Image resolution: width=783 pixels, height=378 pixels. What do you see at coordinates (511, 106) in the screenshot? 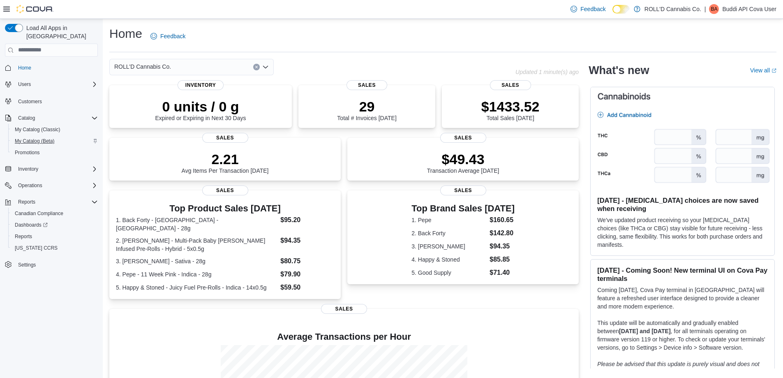
I see `p: $1433.52` at bounding box center [511, 106].